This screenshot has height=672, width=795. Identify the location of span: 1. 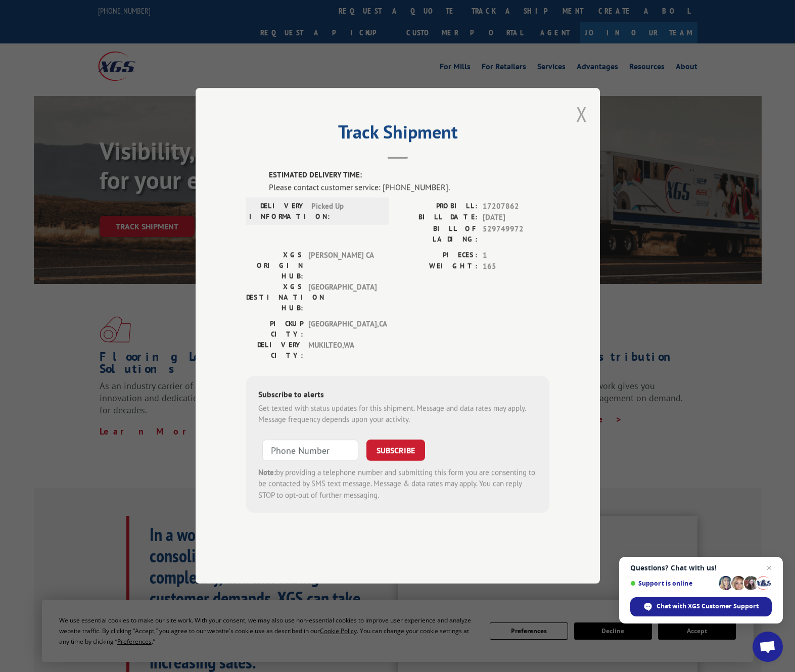
(516, 255).